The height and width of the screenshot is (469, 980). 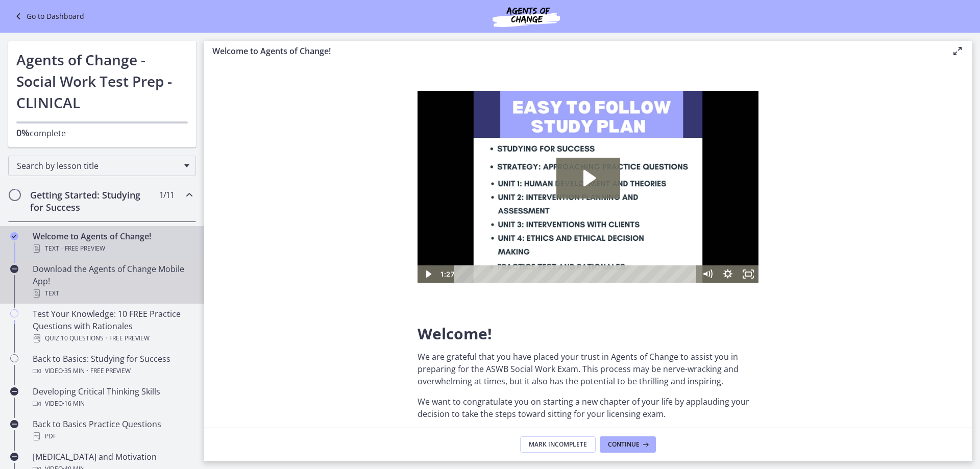 What do you see at coordinates (102, 81) in the screenshot?
I see `h1: Agents of Change - Social Work Test Prep - CLINICAL` at bounding box center [102, 81].